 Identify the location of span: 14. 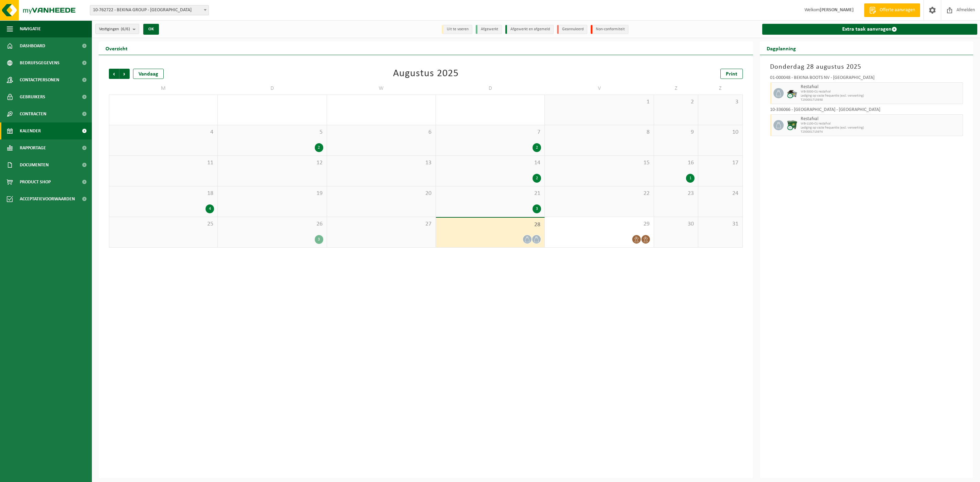
(490, 163).